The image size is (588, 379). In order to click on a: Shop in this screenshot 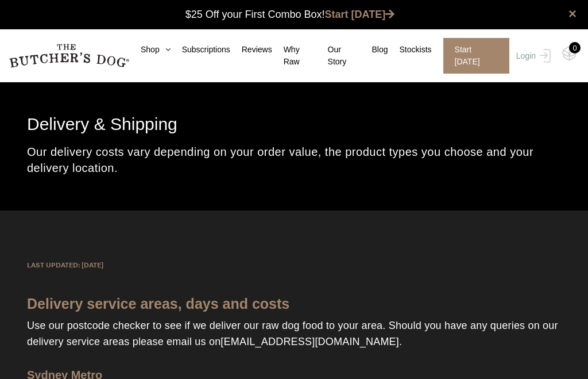, I will do `click(150, 50)`.